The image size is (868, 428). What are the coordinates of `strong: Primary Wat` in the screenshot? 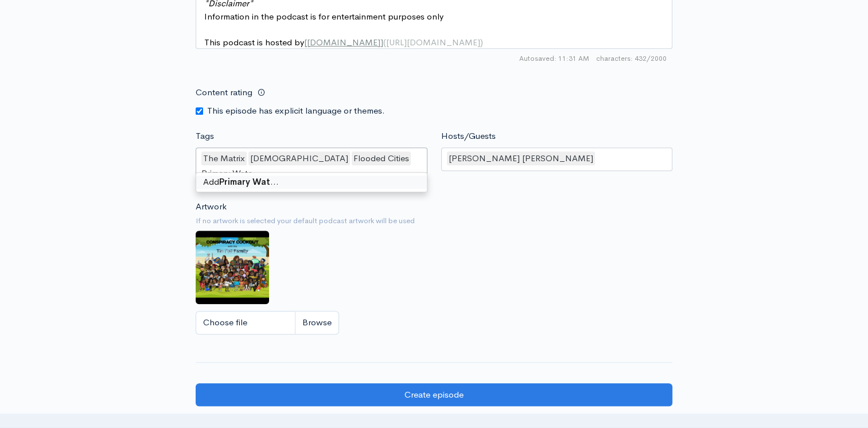 It's located at (245, 182).